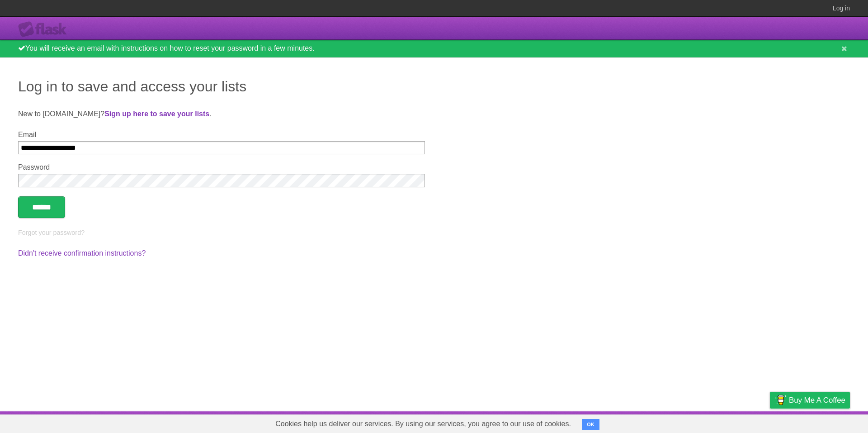 The width and height of the screenshot is (868, 433). Describe the element at coordinates (781, 400) in the screenshot. I see `img: Buy me a coffee` at that location.